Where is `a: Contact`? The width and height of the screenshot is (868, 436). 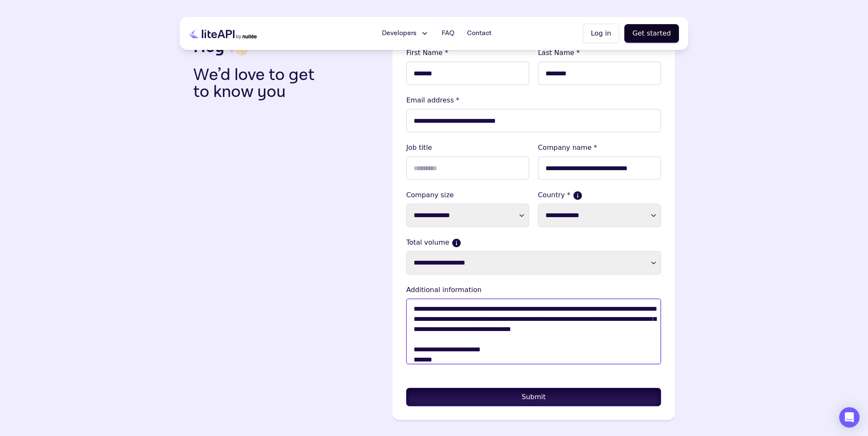 a: Contact is located at coordinates (479, 34).